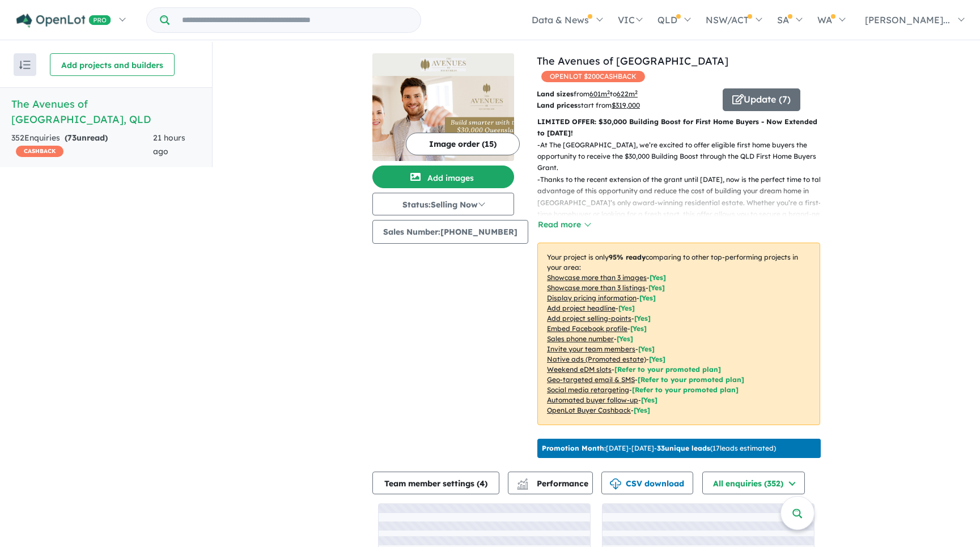 The width and height of the screenshot is (980, 547). Describe the element at coordinates (436, 483) in the screenshot. I see `button: Team member settings (4)` at that location.